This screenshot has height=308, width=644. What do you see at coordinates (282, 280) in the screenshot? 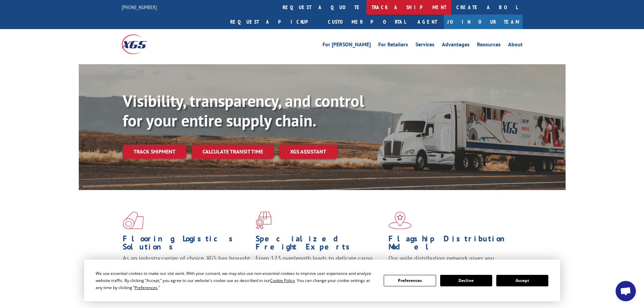
I see `span: Cookie Policy` at bounding box center [282, 280].